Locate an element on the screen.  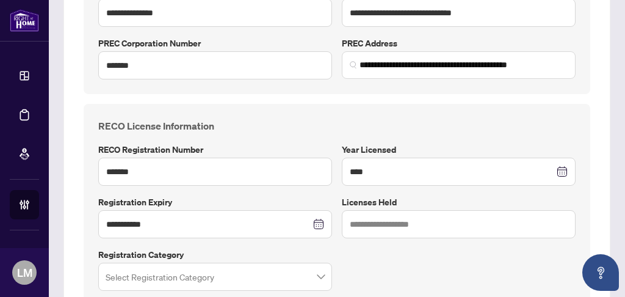
label: Year Licensed is located at coordinates (458, 150).